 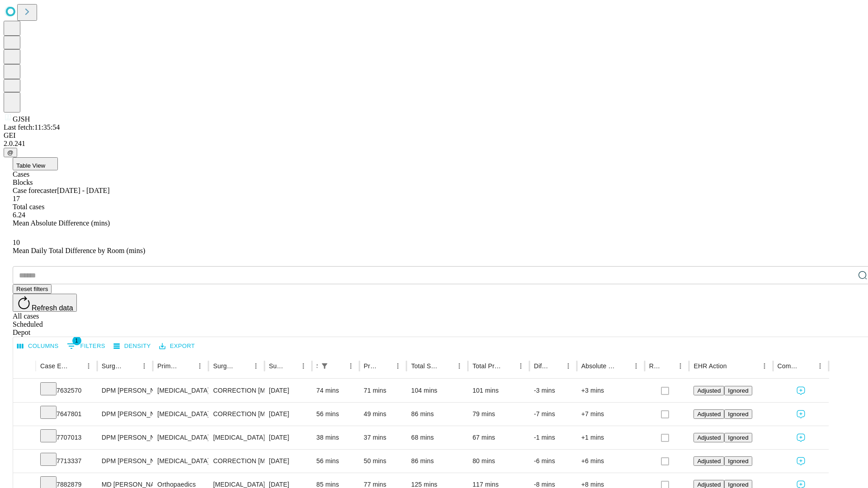 What do you see at coordinates (611, 414) in the screenshot?
I see `div: +7 mins` at bounding box center [611, 414].